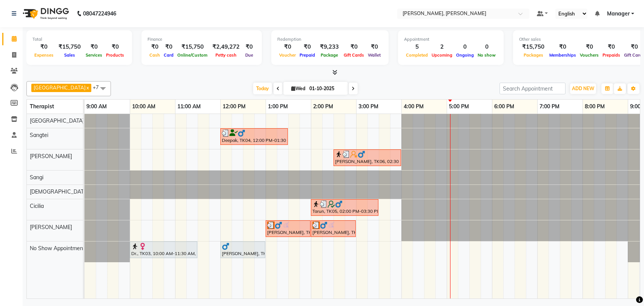  I want to click on a: 1:00 PM, so click(278, 107).